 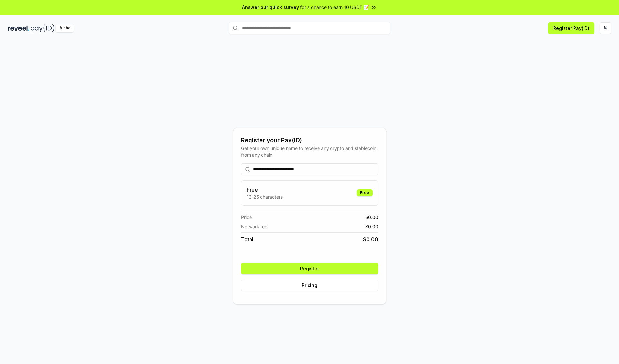 What do you see at coordinates (310, 285) in the screenshot?
I see `button: Pricing` at bounding box center [310, 285].